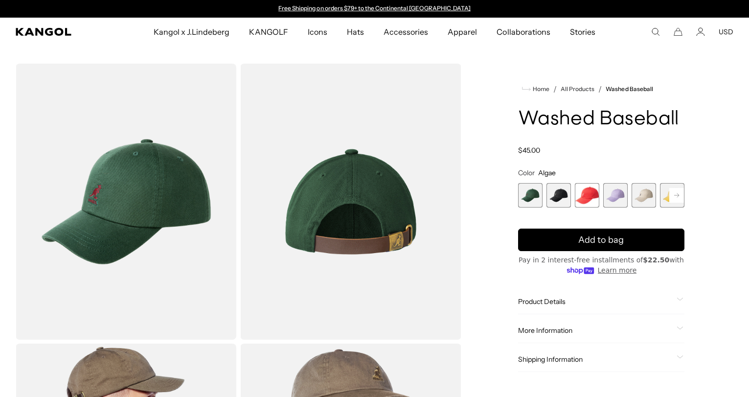 The width and height of the screenshot is (749, 397). What do you see at coordinates (596, 302) in the screenshot?
I see `span: Product Details` at bounding box center [596, 302].